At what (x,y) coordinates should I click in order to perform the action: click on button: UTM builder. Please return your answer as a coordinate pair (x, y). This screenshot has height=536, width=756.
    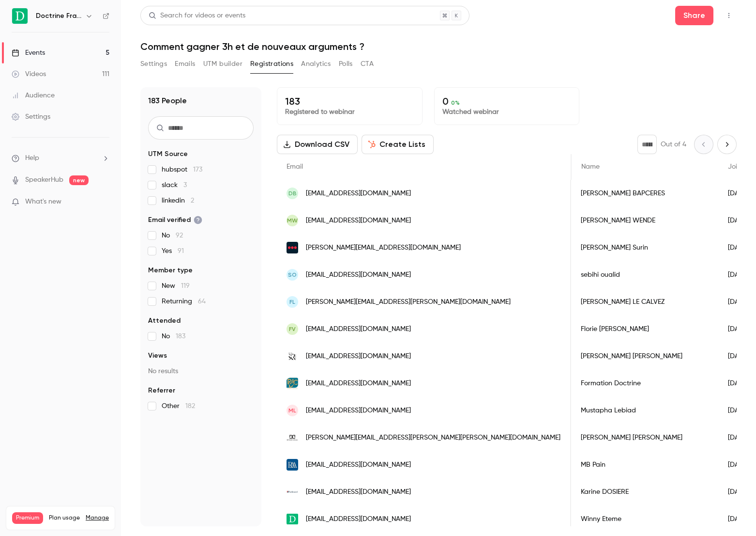
    Looking at the image, I should click on (223, 64).